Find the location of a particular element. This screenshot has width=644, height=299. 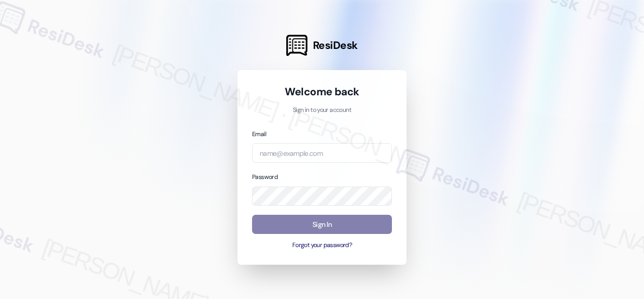

button: Sign In is located at coordinates (322, 224).